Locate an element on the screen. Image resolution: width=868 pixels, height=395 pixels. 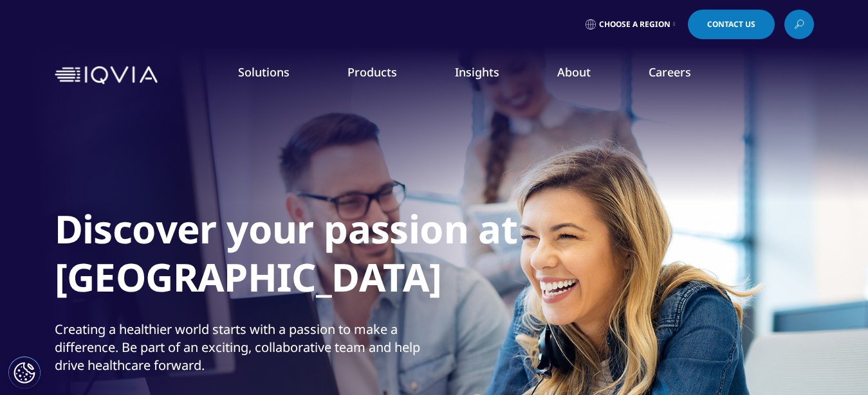
img: IQVIA Healthcare Information Technology and Pharma Clinical Research Company is located at coordinates (106, 75).